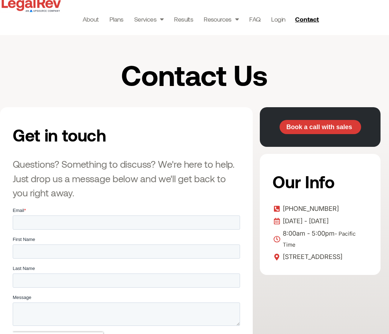 The height and width of the screenshot is (334, 389). Describe the element at coordinates (221, 19) in the screenshot. I see `a: Resources` at that location.